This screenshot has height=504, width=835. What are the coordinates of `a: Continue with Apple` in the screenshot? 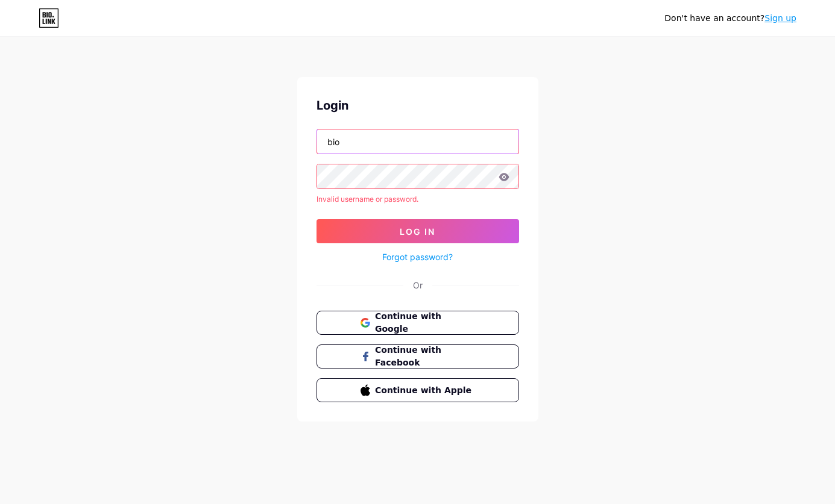 It's located at (418, 391).